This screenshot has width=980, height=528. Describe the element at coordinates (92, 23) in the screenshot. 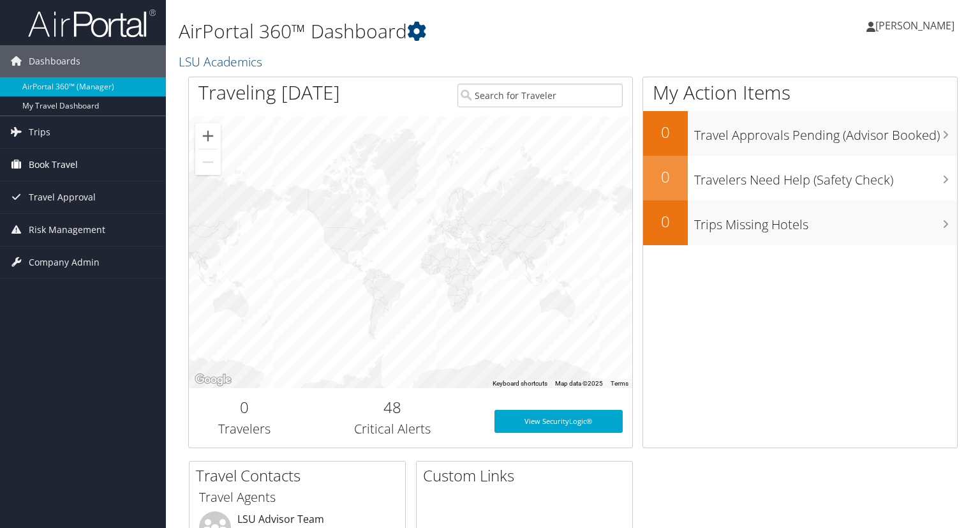

I see `img: airportal-logo.png` at that location.